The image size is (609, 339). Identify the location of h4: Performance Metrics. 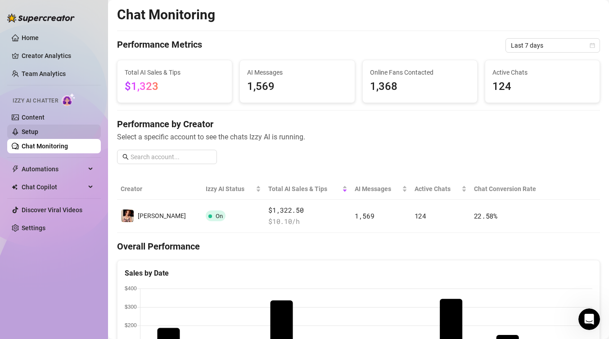
(159, 45).